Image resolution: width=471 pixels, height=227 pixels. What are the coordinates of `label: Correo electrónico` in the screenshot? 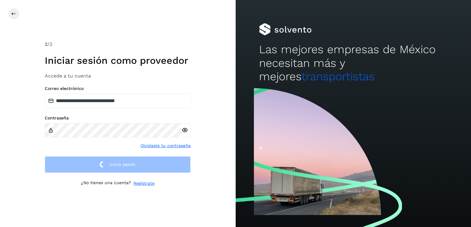 It's located at (118, 88).